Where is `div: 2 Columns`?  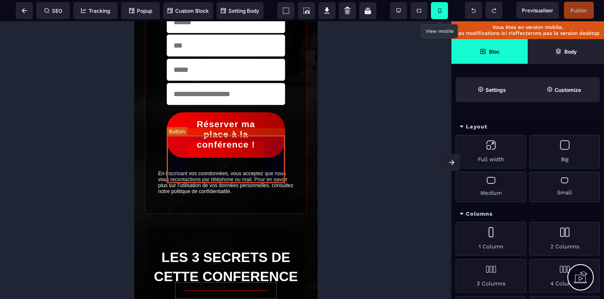 div: 2 Columns is located at coordinates (564, 239).